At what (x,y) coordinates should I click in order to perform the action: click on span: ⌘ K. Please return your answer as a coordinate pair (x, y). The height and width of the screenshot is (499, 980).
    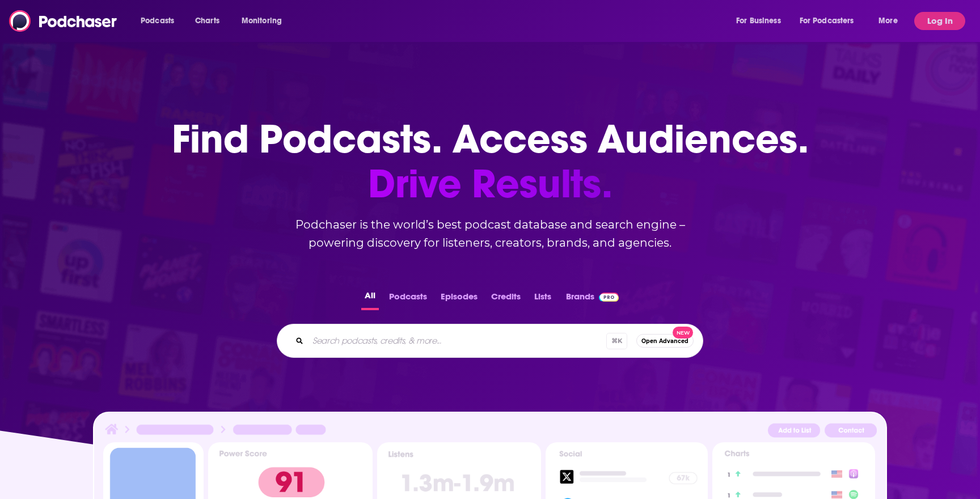
    Looking at the image, I should click on (617, 341).